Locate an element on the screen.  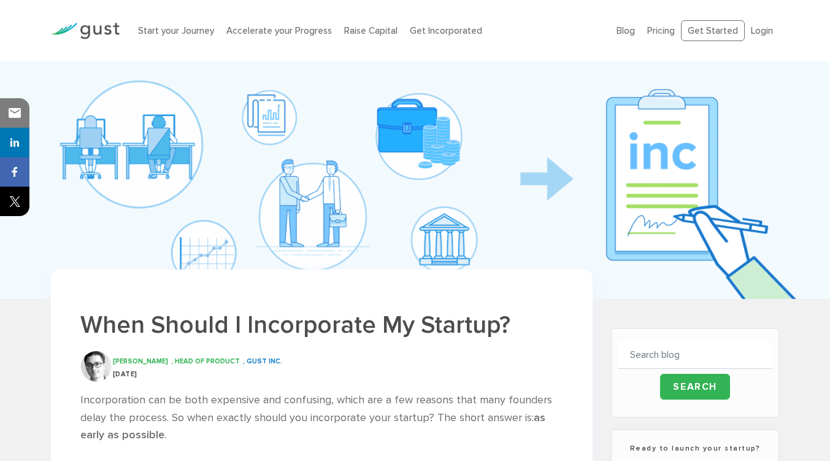
a: Raise Capital is located at coordinates (370, 31).